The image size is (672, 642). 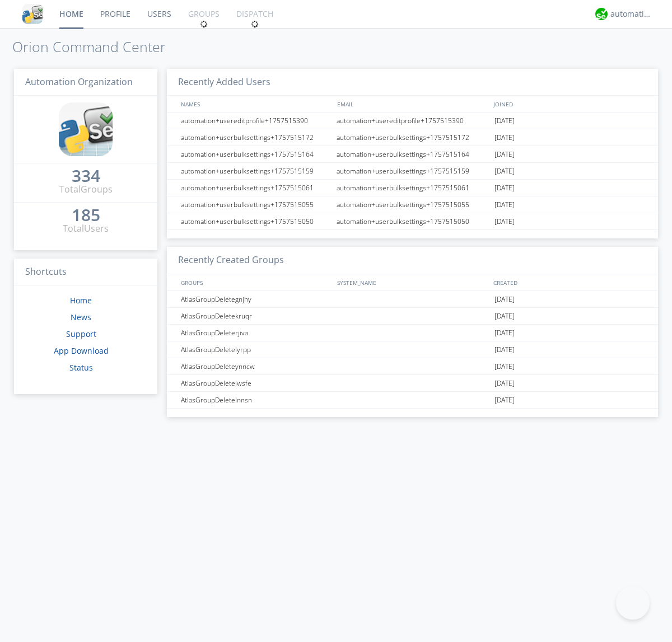 What do you see at coordinates (85, 190) in the screenshot?
I see `div: Total Groups` at bounding box center [85, 190].